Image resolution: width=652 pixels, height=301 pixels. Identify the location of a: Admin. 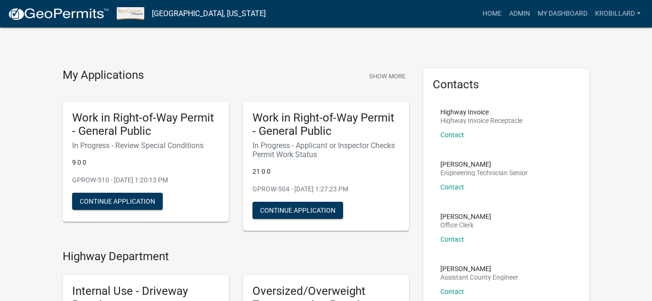
(520, 14).